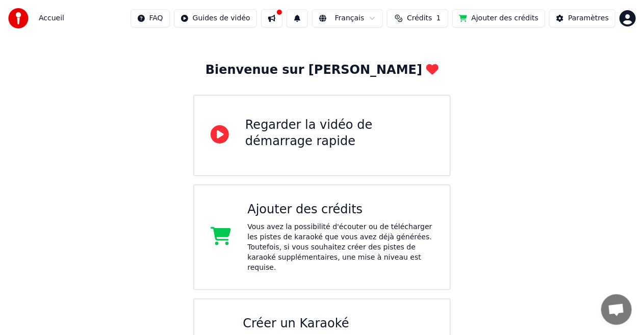 This screenshot has height=335, width=644. I want to click on nav: breadcrumb, so click(51, 19).